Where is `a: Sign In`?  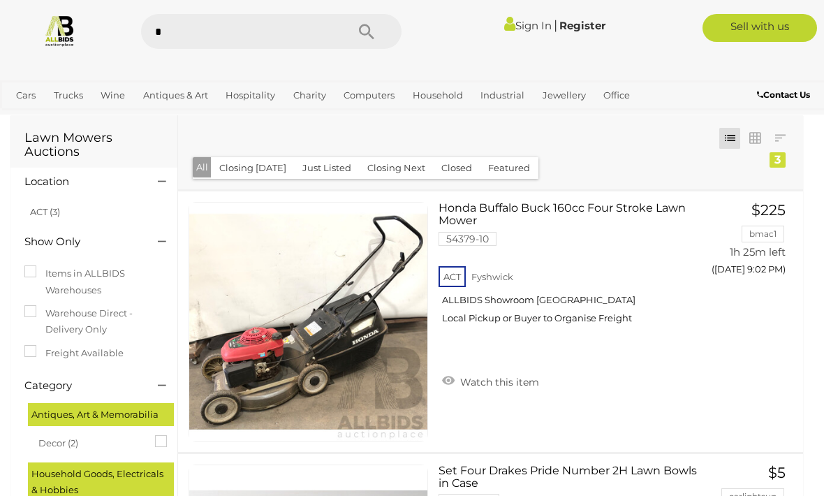 a: Sign In is located at coordinates (528, 25).